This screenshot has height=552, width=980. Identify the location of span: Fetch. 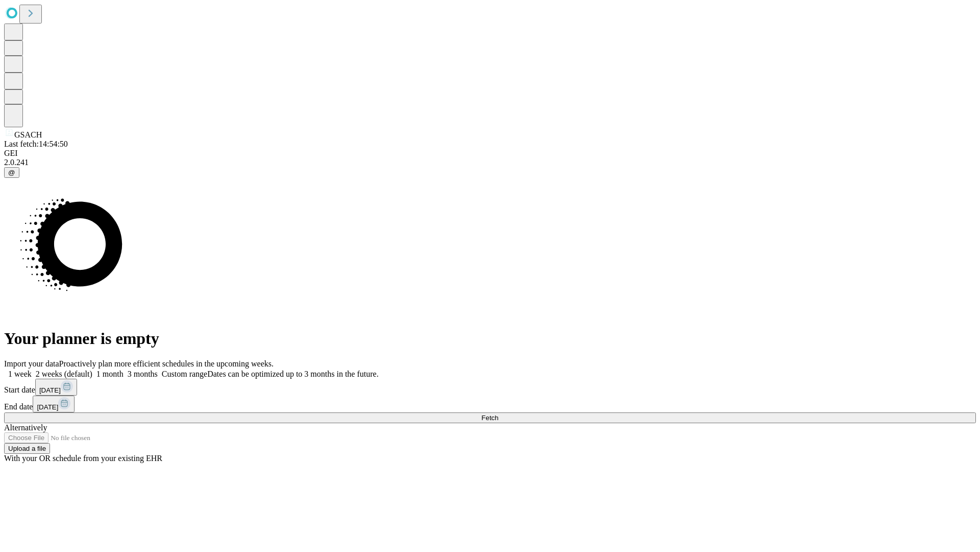
(490, 418).